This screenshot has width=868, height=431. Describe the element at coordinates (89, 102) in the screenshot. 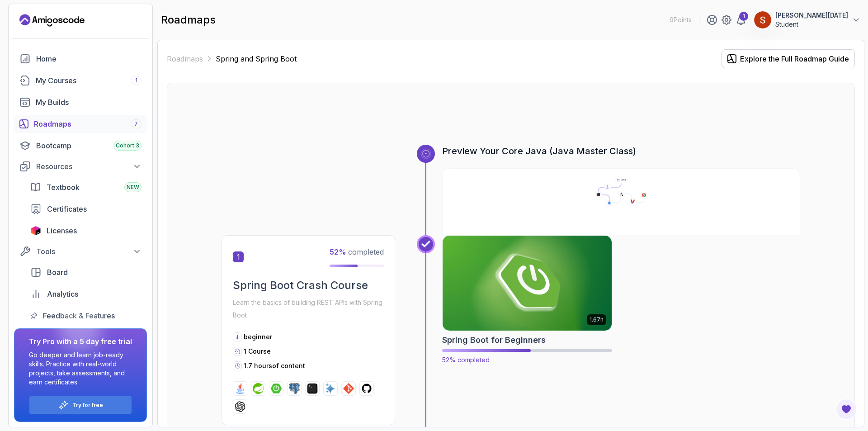

I see `div: My Builds` at that location.